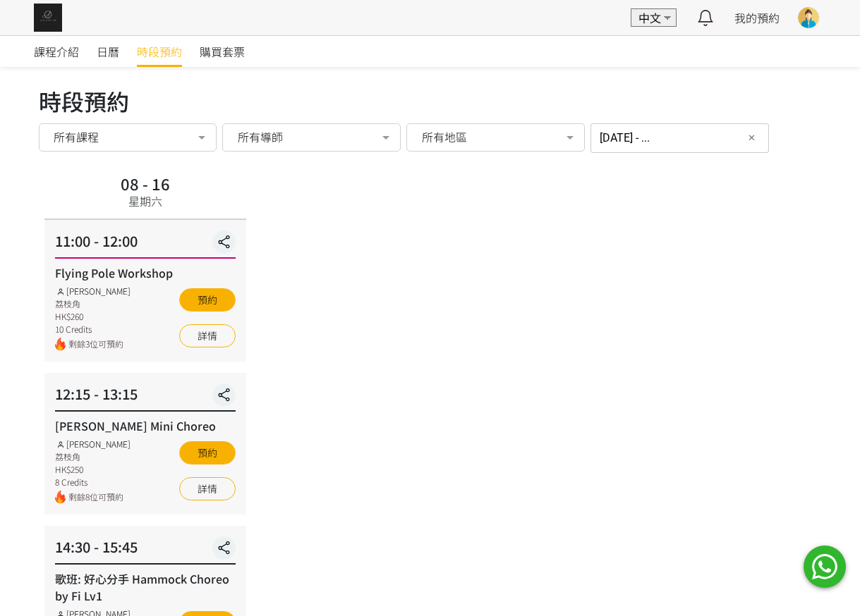  Describe the element at coordinates (93, 317) in the screenshot. I see `div: HK$260` at that location.